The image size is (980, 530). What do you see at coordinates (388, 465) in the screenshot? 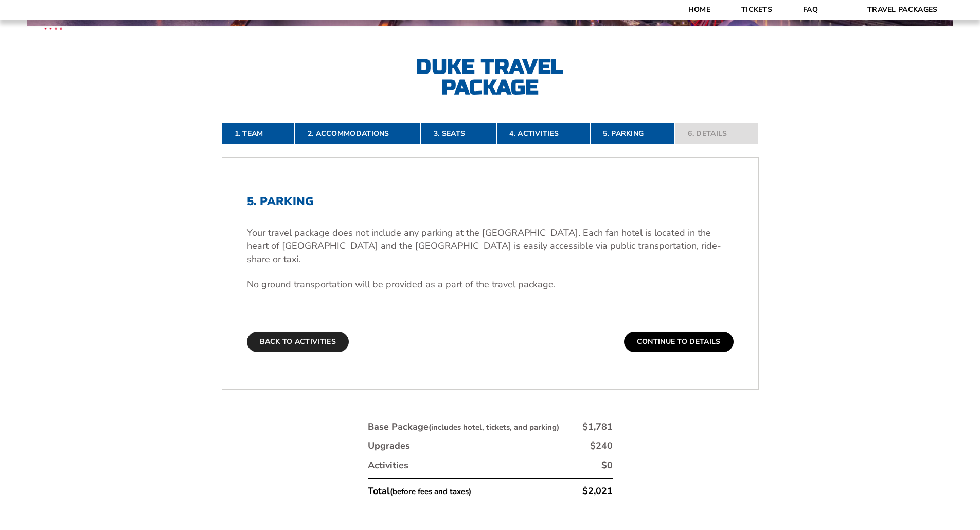
I see `div: Activities` at bounding box center [388, 465].